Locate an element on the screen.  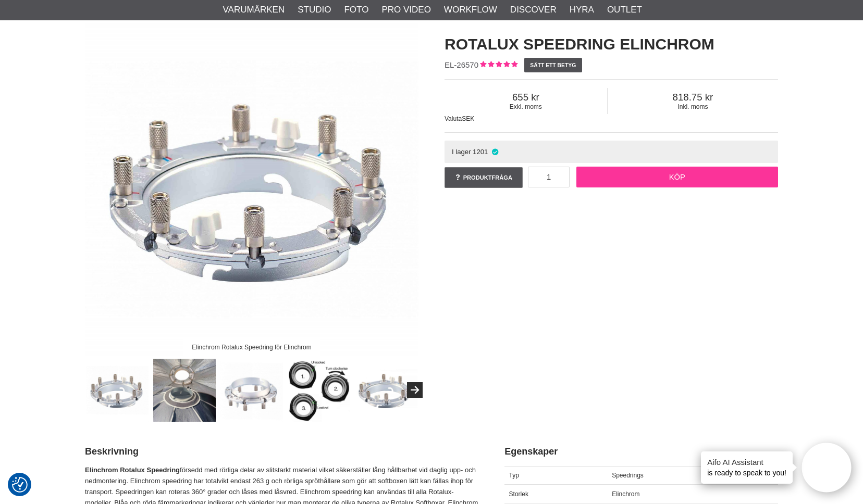
img: Låsning av Elinchrom bajonett is located at coordinates (319, 390).